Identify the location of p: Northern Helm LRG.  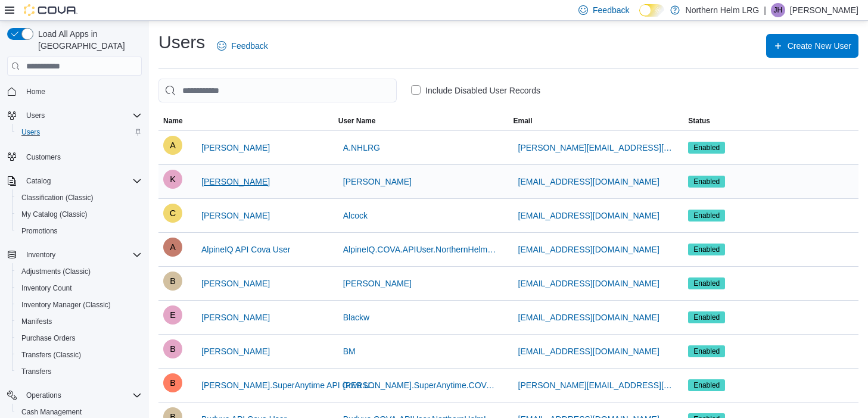
(722, 10).